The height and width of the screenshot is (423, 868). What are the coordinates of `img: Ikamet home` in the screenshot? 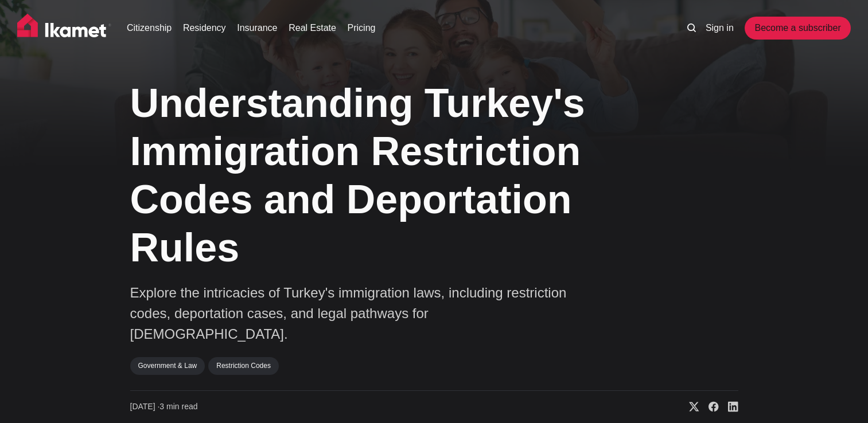 It's located at (64, 29).